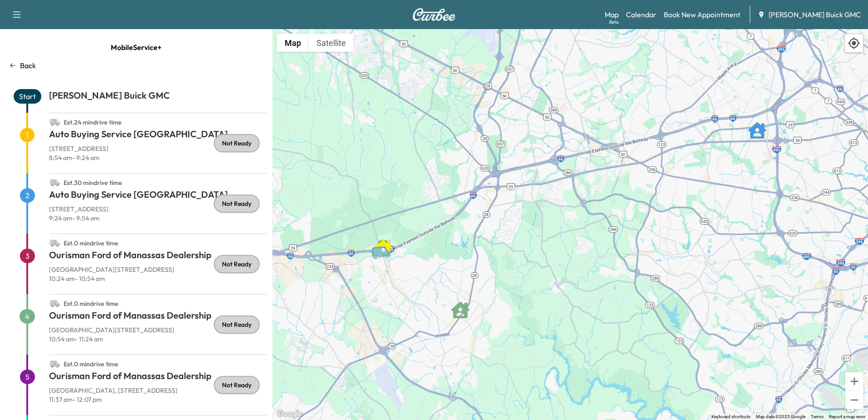 The height and width of the screenshot is (420, 868). Describe the element at coordinates (137, 48) in the screenshot. I see `span: MobileService+` at that location.